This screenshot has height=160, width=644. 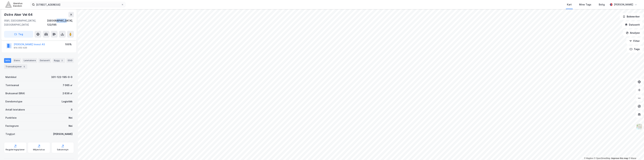 What do you see at coordinates (14, 4) in the screenshot?
I see `img: akershus-eiendom-logo.9091f326c980b4bce74ccdd9f866810c.svg` at bounding box center [14, 4].